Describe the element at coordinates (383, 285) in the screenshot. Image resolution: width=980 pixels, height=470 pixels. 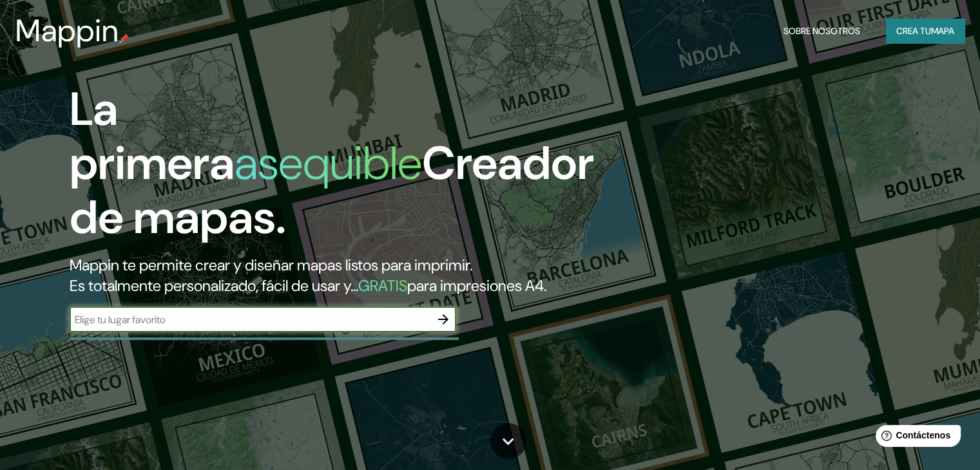
I see `font: GRATIS` at that location.